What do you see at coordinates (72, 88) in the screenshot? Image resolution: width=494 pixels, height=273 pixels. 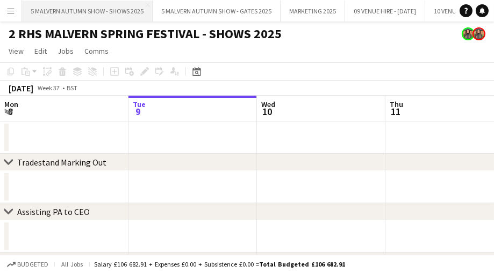 I see `div: BST` at bounding box center [72, 88].